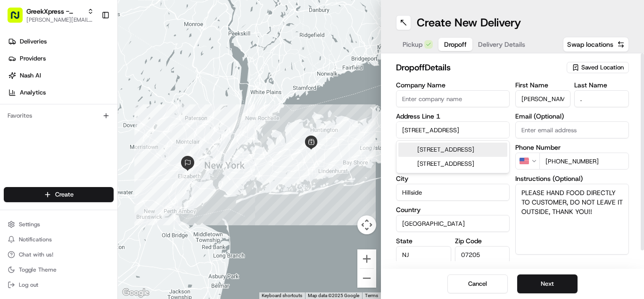  What do you see at coordinates (64, 195) in the screenshot?
I see `span: Create` at bounding box center [64, 195].